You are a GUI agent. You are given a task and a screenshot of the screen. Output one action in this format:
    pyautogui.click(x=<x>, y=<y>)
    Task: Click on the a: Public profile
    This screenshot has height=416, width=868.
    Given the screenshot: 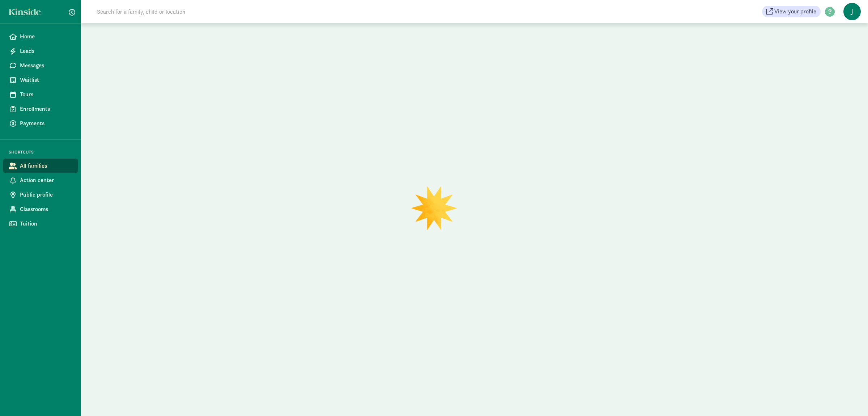 What is the action you would take?
    pyautogui.click(x=40, y=195)
    